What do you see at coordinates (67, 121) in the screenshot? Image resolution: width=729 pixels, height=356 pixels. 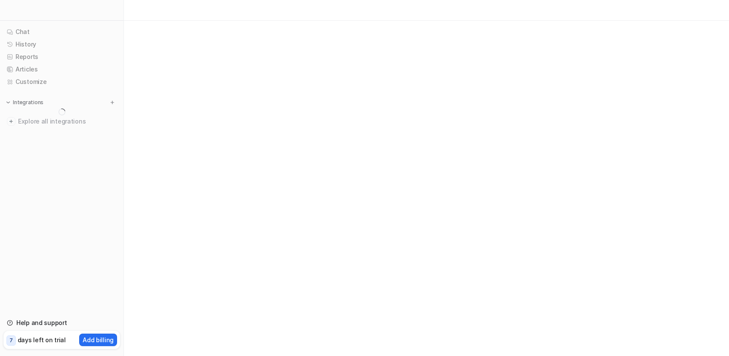 I see `span: Explore all integrations` at bounding box center [67, 121].